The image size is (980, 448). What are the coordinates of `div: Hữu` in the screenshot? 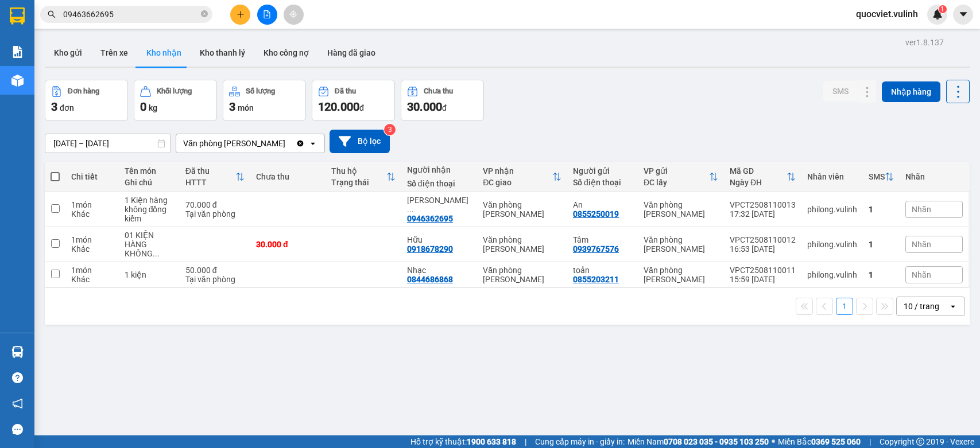 It's located at (439, 240).